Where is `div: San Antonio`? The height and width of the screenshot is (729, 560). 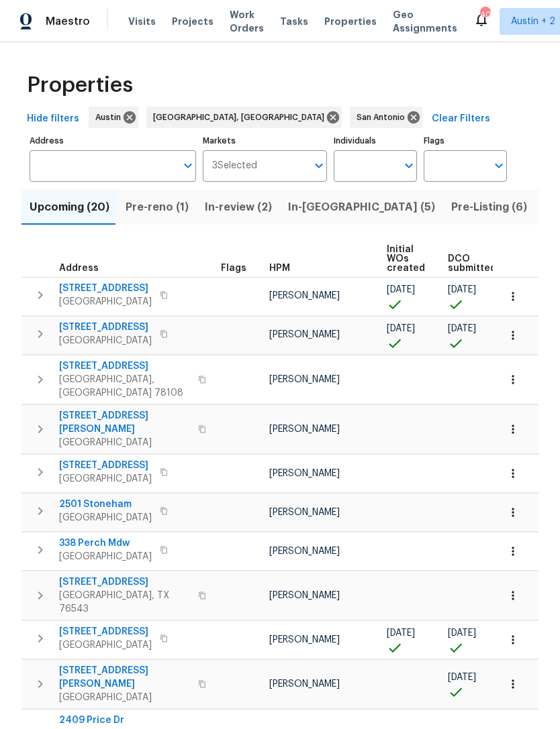
div: San Antonio is located at coordinates (386, 117).